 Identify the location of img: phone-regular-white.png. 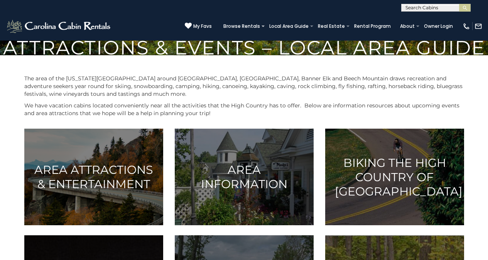
(466, 26).